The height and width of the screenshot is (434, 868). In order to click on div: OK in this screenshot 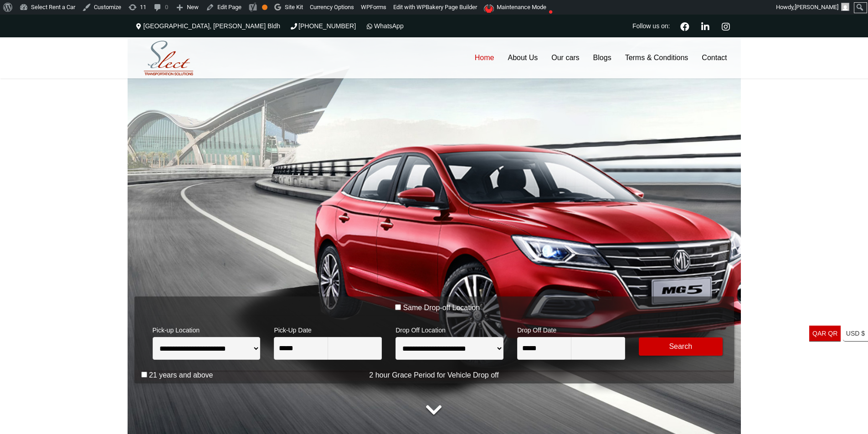, I will do `click(264, 7)`.